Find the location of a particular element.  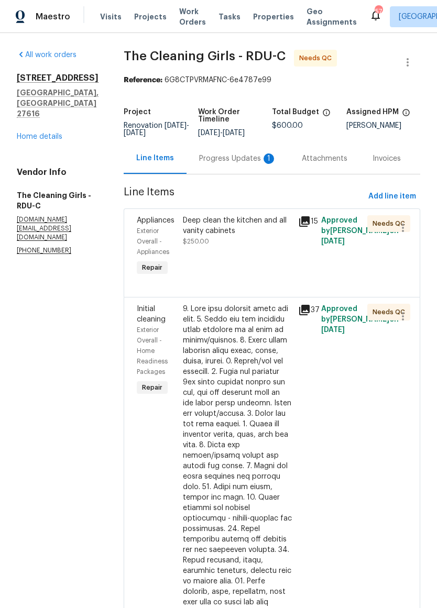

span: Exterior Overall - Appliances is located at coordinates (153, 241).